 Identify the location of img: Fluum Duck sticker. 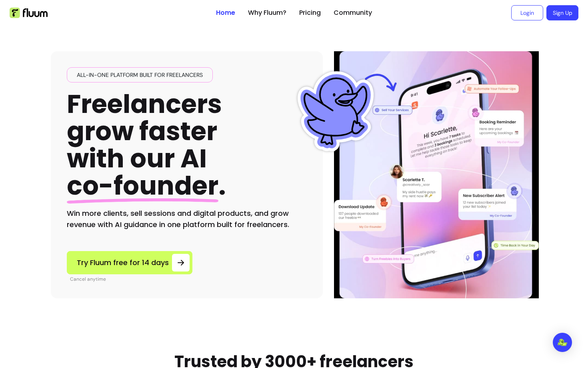
(336, 111).